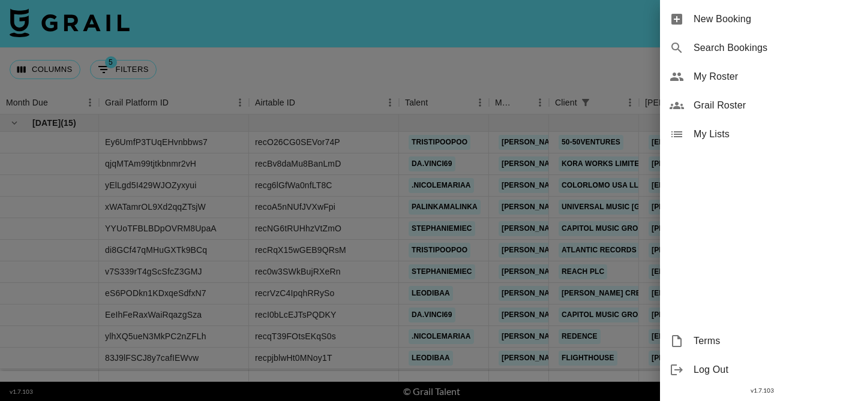 Image resolution: width=864 pixels, height=401 pixels. I want to click on div: Search Bookings, so click(762, 48).